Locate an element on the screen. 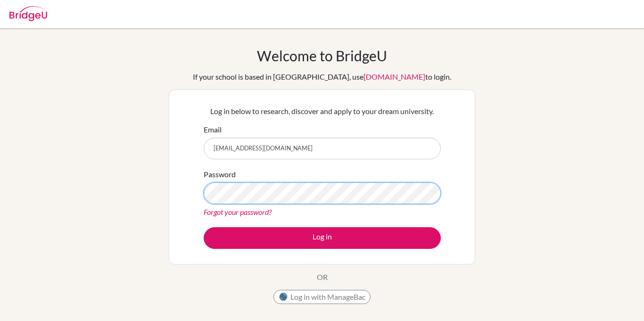 The image size is (644, 321). p: OR is located at coordinates (322, 277).